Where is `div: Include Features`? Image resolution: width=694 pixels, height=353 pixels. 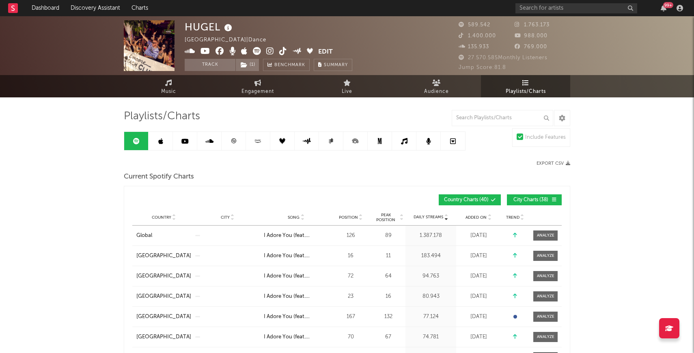 div: Include Features is located at coordinates (545, 138).